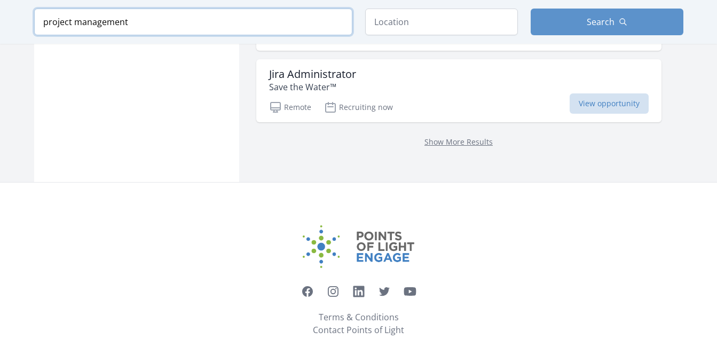 This screenshot has height=347, width=717. I want to click on a: Jira Administrator Save the Water™ Remote Recruiting now View opportunity, so click(458, 91).